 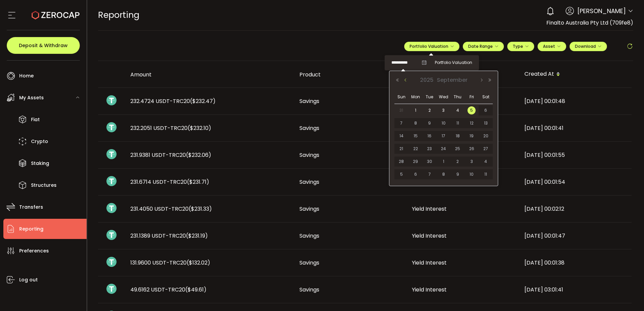 I want to click on span: 28, so click(x=401, y=162).